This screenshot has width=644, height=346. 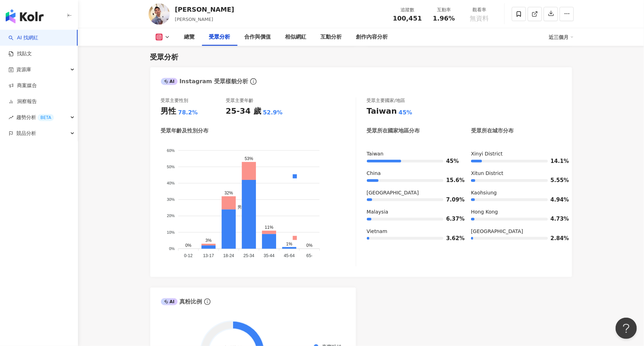 What do you see at coordinates (171, 233) in the screenshot?
I see `tspan: 10%` at bounding box center [171, 233].